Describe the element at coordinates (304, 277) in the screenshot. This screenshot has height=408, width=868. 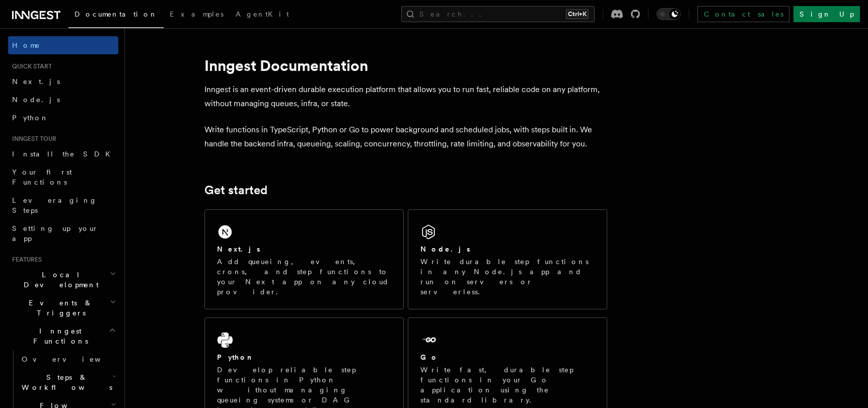
I see `p: Add queueing, events, crons, and step functions to your Next app on any cloud provider.` at that location.